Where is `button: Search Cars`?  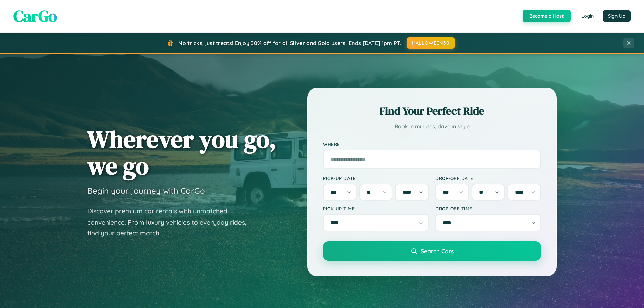
button: Search Cars is located at coordinates (432, 251).